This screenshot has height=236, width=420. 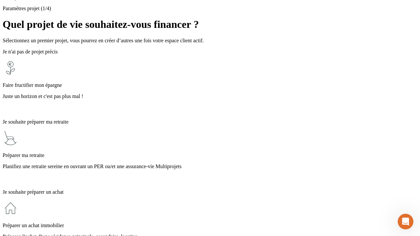 I want to click on p: Préparer ma retraite, so click(x=210, y=156).